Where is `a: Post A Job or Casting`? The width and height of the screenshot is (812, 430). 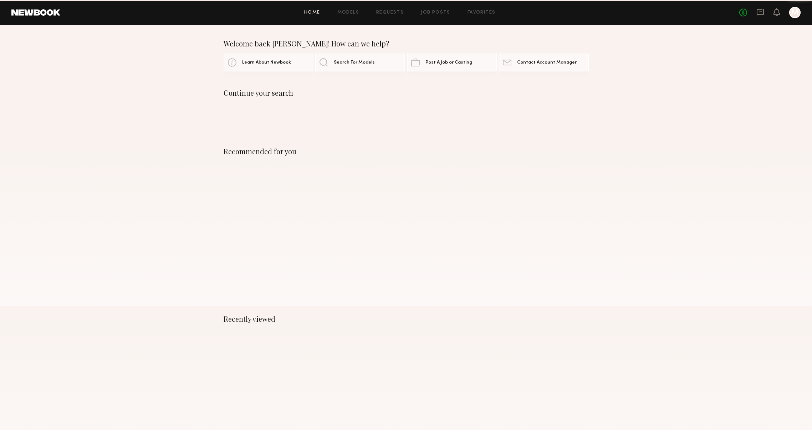
a: Post A Job or Casting is located at coordinates (452, 62).